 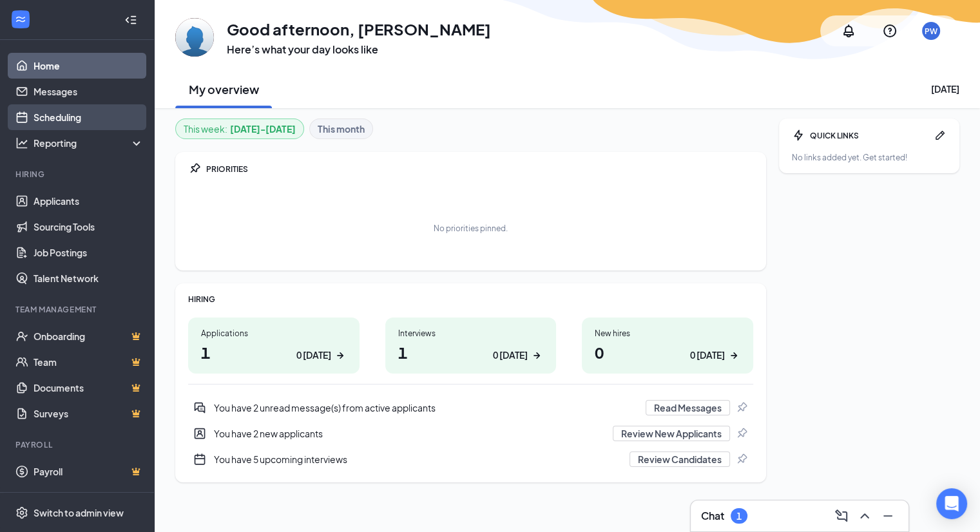 I want to click on svg: Pen, so click(x=940, y=136).